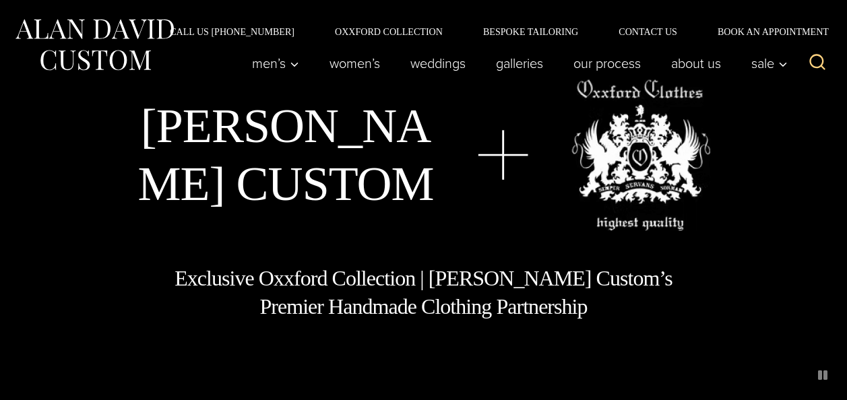 This screenshot has height=400, width=847. Describe the element at coordinates (491, 32) in the screenshot. I see `nav: Secondary Navigation` at that location.